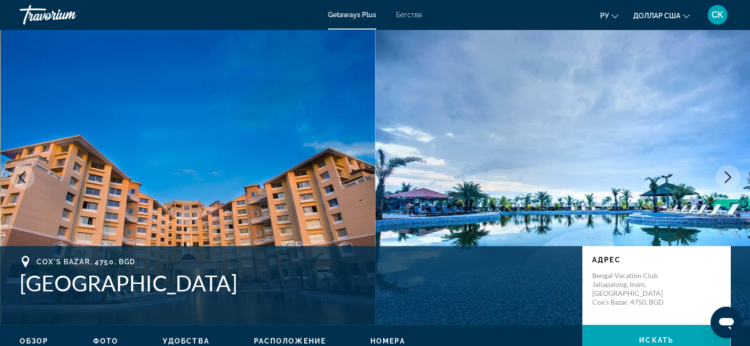  I want to click on font: Getaways Plus, so click(352, 15).